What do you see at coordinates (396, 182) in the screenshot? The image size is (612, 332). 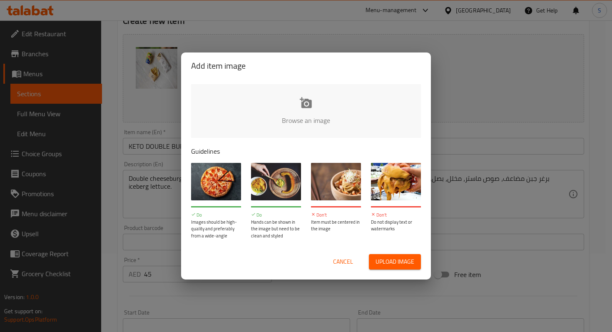 I see `img: guide-img-4@3x.jpg` at bounding box center [396, 182].